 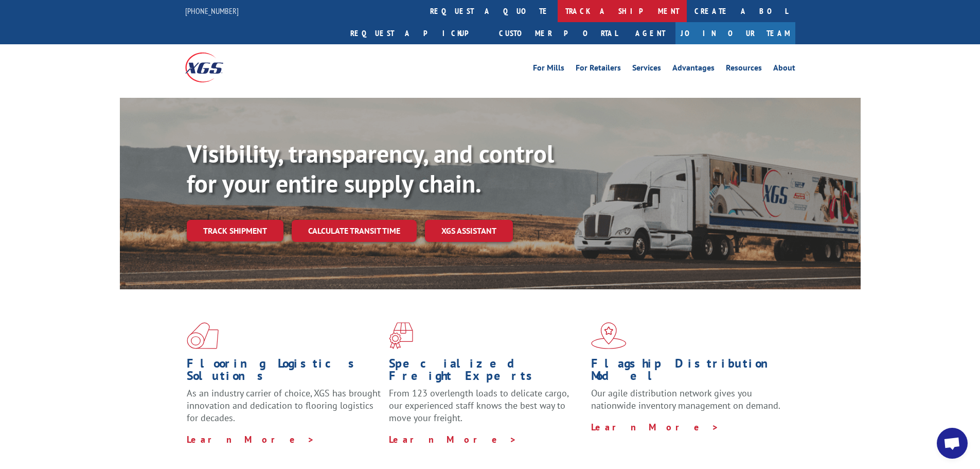 What do you see at coordinates (558, 33) in the screenshot?
I see `a: Customer Portal` at bounding box center [558, 33].